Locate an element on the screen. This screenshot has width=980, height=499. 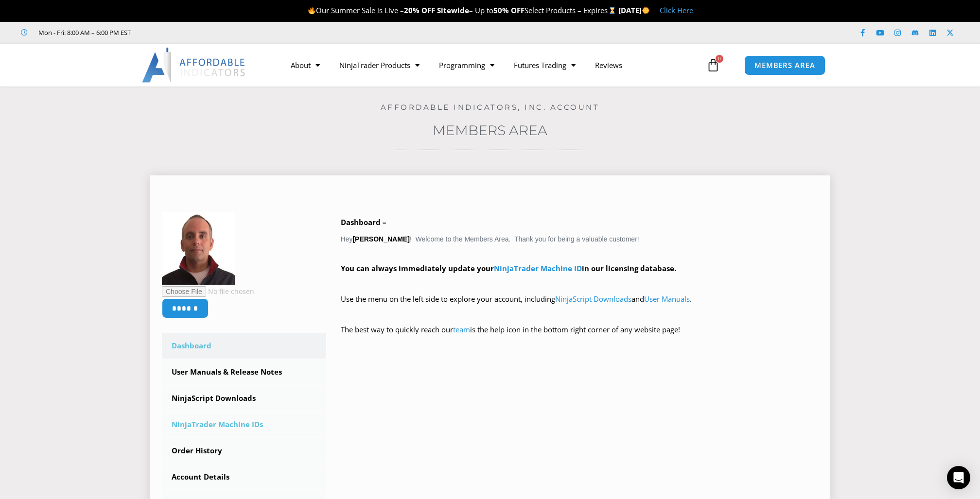
p: The best way to quickly reach our is the help icon in the bottom right corner of any website page! is located at coordinates (580, 337).